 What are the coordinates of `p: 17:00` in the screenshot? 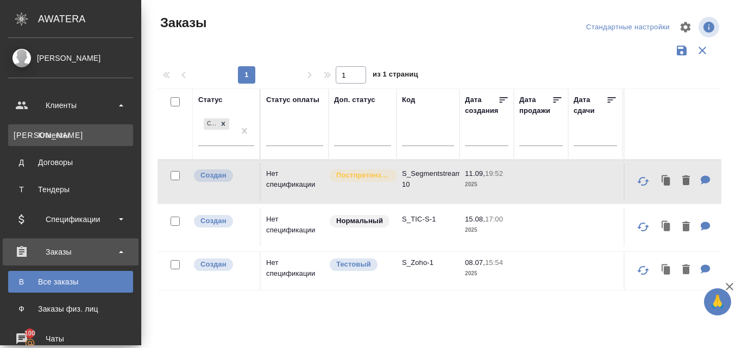 It's located at (494, 219).